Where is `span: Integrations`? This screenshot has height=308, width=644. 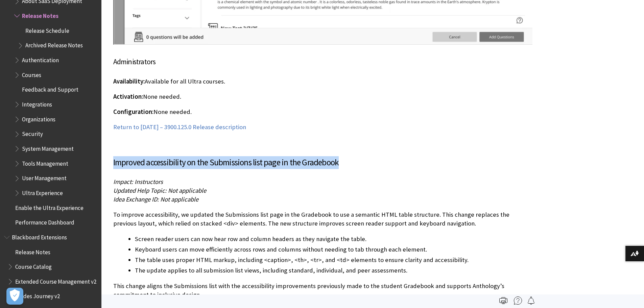
span: Integrations is located at coordinates (37, 103).